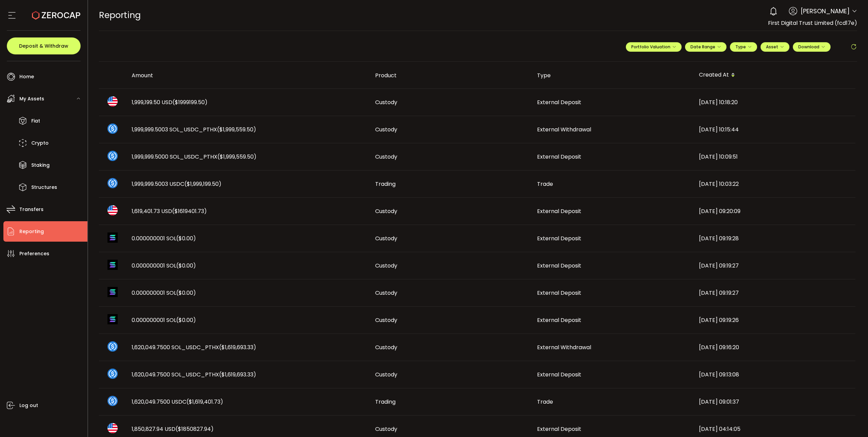  I want to click on span: Portfolio Valuation, so click(653, 46).